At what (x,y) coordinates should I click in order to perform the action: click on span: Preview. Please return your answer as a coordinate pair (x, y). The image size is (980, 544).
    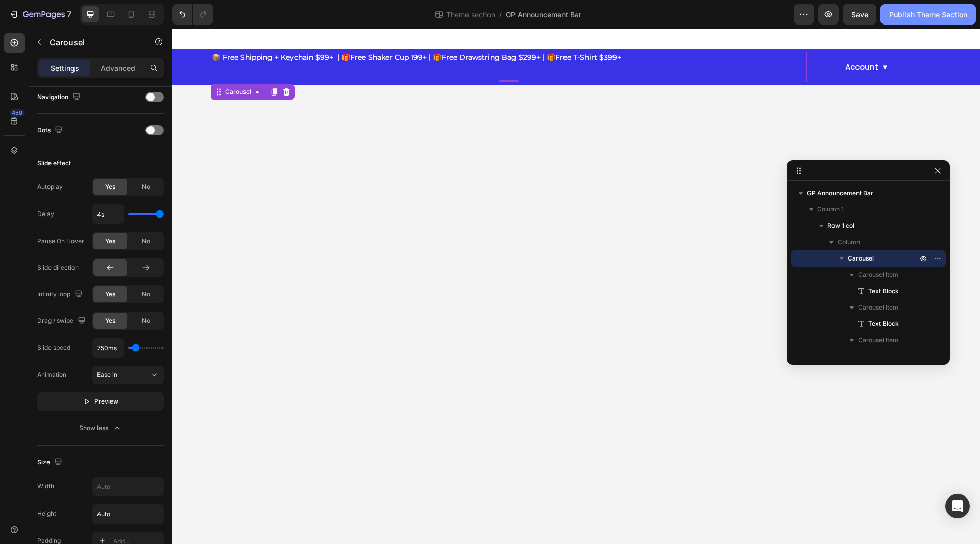
    Looking at the image, I should click on (106, 401).